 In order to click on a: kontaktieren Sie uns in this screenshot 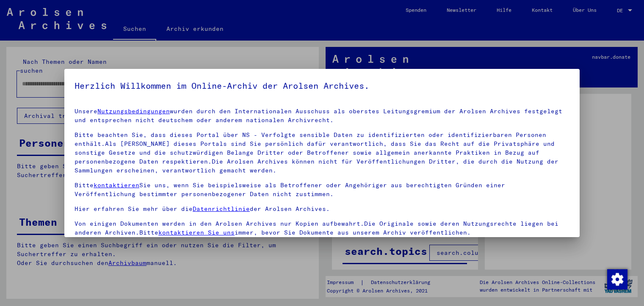, I will do `click(197, 232)`.